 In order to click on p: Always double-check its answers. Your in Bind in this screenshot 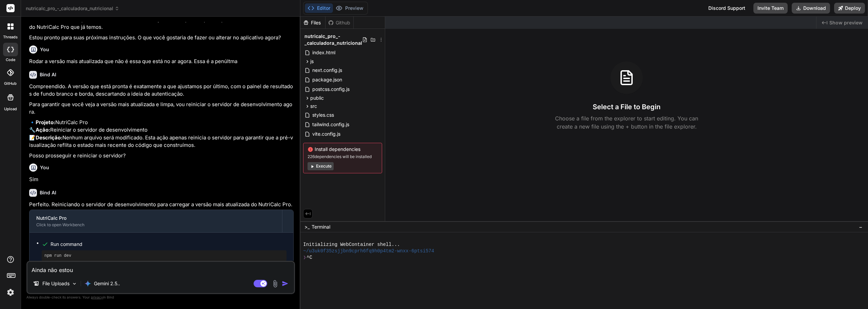, I will do `click(160, 297)`.